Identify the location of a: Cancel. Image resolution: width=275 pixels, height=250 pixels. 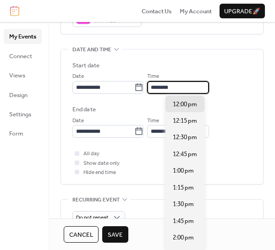
(81, 235).